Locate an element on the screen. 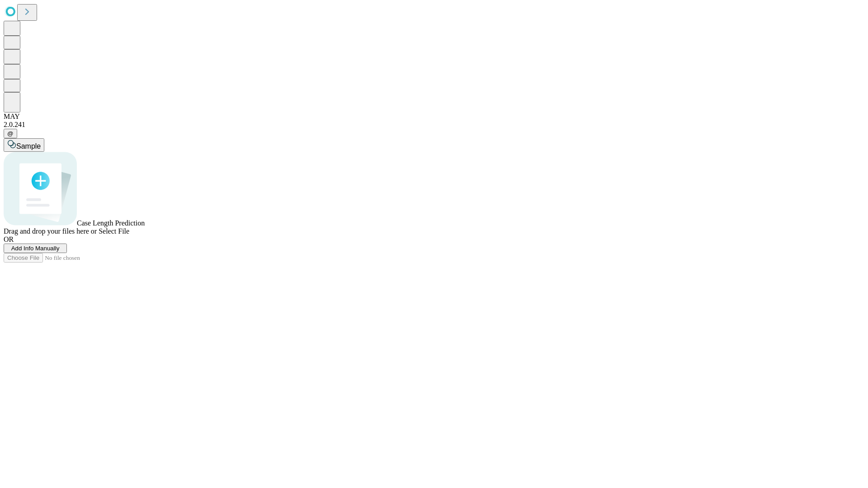  button: Sample is located at coordinates (24, 145).